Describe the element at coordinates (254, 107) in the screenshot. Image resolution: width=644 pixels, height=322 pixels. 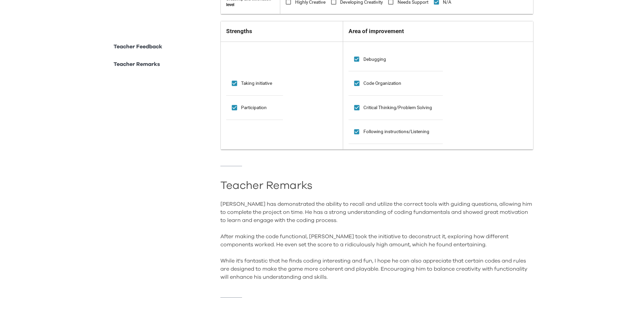
I see `span: Participation` at that location.